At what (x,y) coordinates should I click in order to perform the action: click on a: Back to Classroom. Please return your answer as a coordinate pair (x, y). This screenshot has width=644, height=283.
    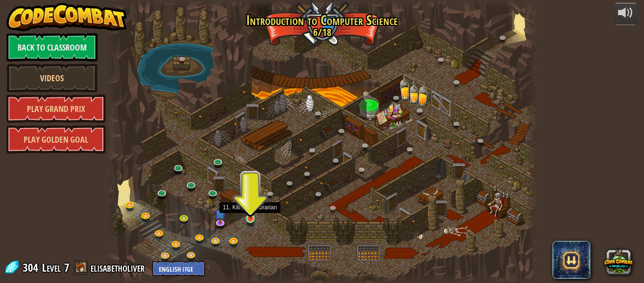
    Looking at the image, I should click on (52, 47).